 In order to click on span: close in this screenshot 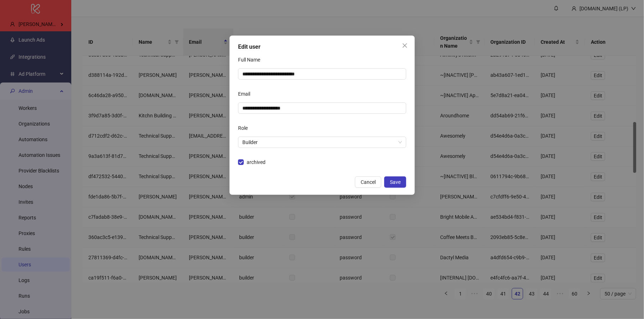, I will do `click(405, 46)`.